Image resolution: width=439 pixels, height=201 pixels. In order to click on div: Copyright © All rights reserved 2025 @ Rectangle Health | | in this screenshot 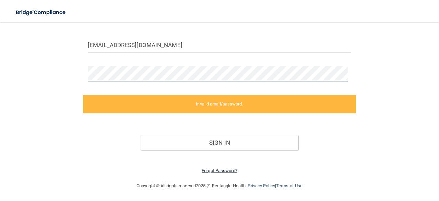, I will do `click(220, 186)`.